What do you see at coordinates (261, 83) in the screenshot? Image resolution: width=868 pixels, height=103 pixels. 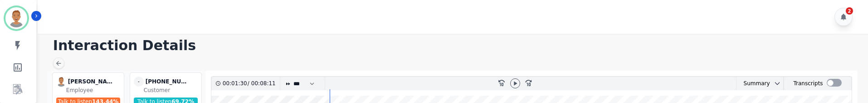 I see `div: 00:08:11` at bounding box center [261, 83].